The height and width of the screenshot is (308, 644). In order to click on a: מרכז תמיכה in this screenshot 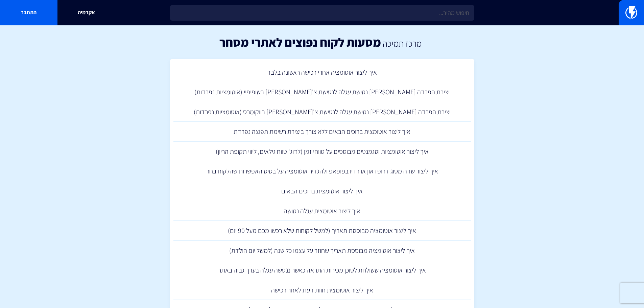, I will do `click(402, 43)`.